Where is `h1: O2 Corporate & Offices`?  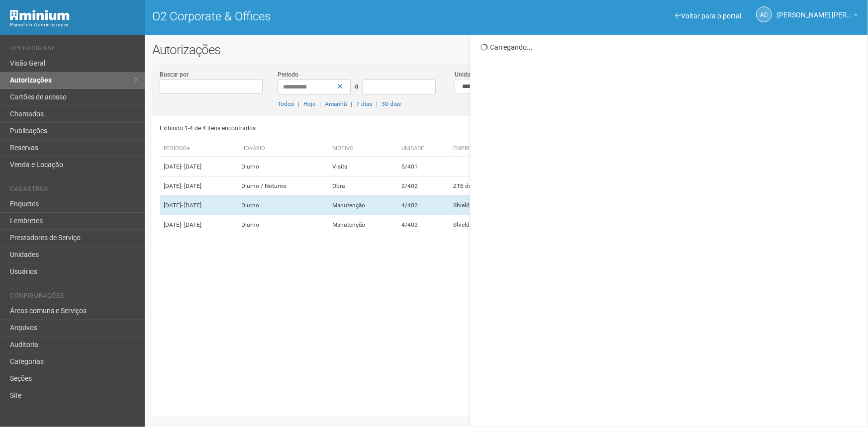
h1: O2 Corporate & Offices is located at coordinates (325, 16).